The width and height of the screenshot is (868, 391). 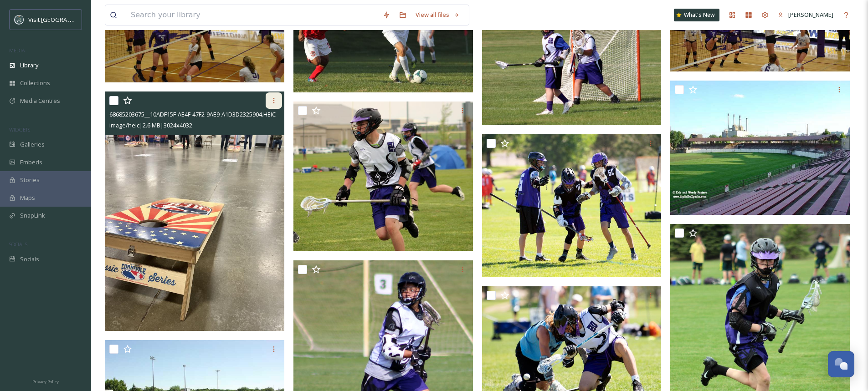 I want to click on span: Embeds, so click(x=31, y=162).